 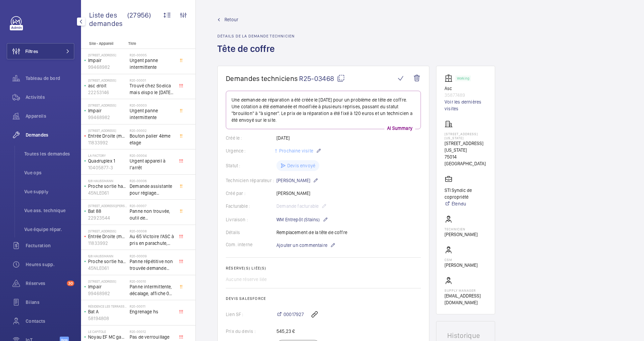 I want to click on span: Demandes techniciens, so click(x=262, y=78).